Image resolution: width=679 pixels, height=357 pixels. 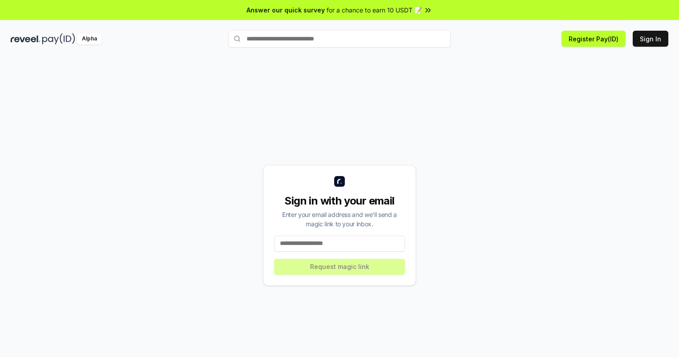 I want to click on button: Register Pay(ID), so click(x=593, y=39).